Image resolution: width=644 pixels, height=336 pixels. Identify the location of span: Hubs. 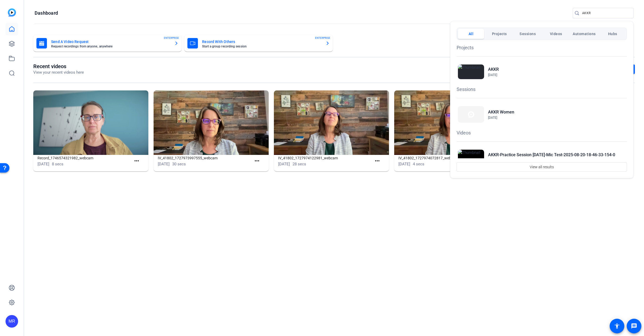
(613, 34).